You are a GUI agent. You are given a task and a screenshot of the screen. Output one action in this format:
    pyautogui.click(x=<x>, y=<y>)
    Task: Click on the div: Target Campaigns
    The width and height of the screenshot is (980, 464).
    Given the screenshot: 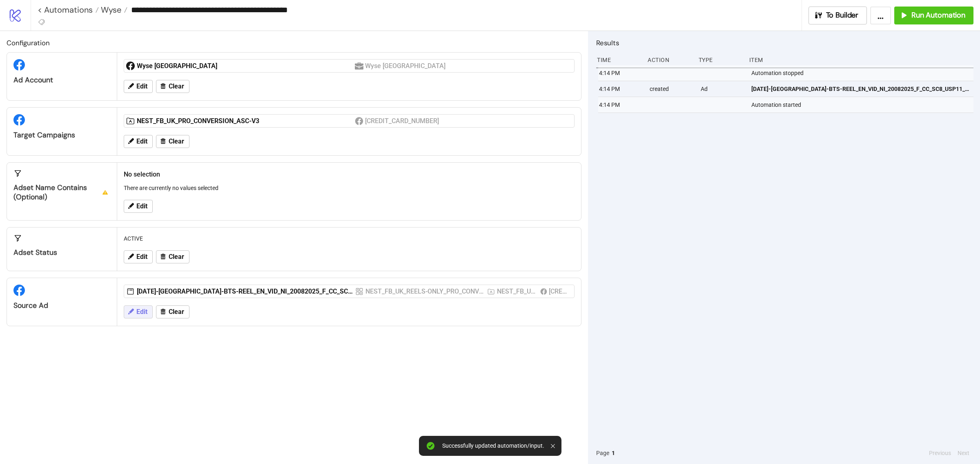 What is the action you would take?
    pyautogui.click(x=62, y=135)
    